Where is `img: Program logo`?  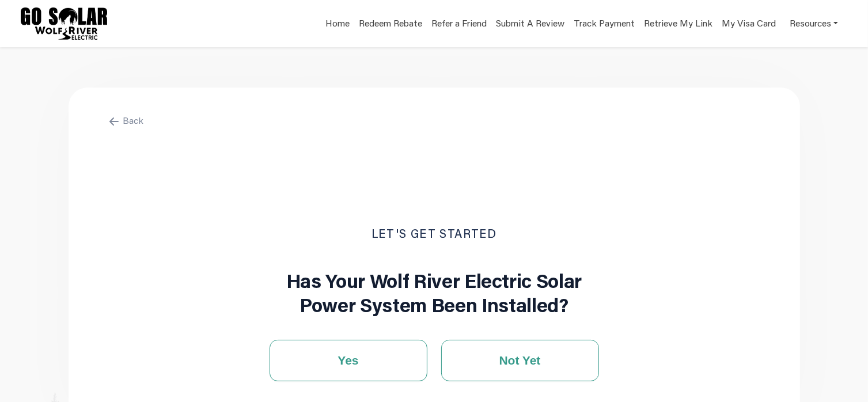 img: Program logo is located at coordinates (64, 23).